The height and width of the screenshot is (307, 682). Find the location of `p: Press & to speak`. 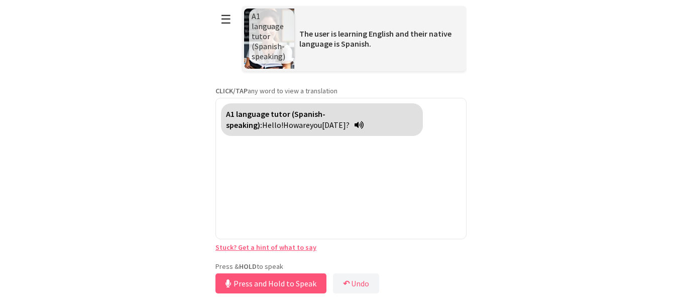

p: Press & to speak is located at coordinates (341, 267).